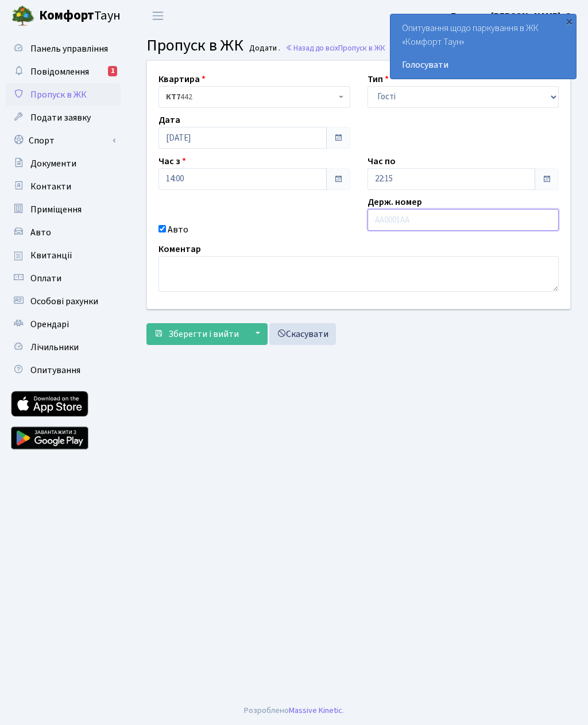  I want to click on a: Документи, so click(63, 164).